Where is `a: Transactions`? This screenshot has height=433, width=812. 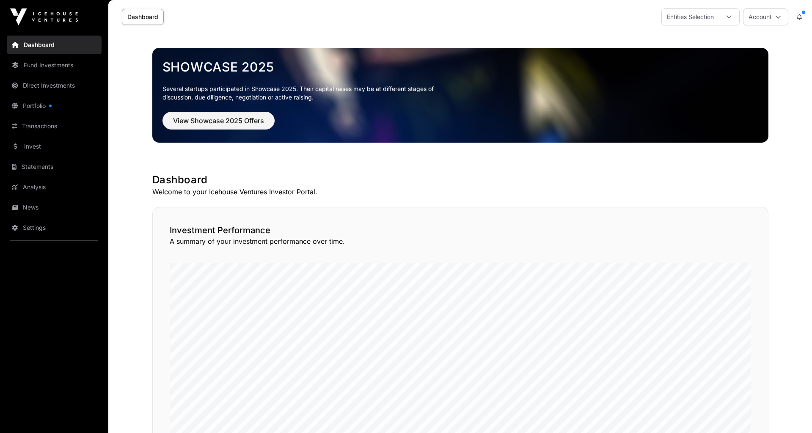
a: Transactions is located at coordinates (54, 126).